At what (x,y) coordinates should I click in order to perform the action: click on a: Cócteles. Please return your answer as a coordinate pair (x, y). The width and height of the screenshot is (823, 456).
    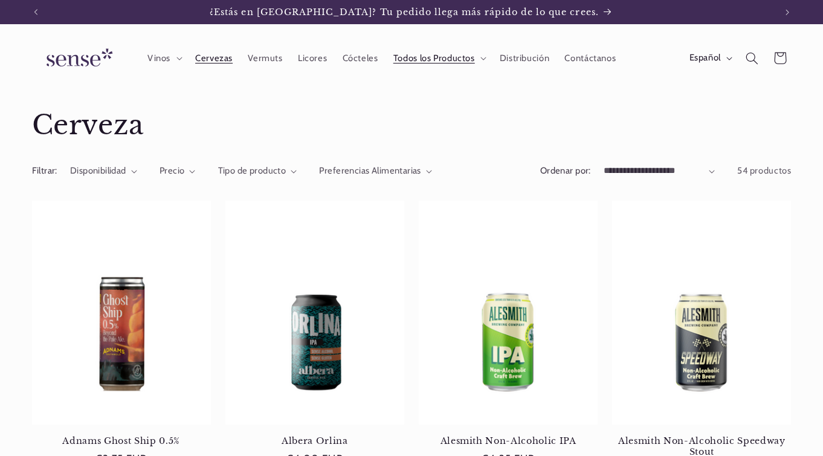
    Looking at the image, I should click on (360, 58).